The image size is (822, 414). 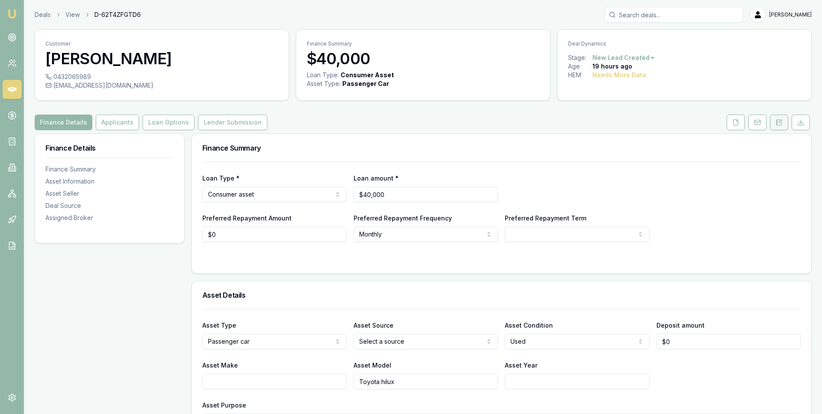 What do you see at coordinates (233, 122) in the screenshot?
I see `button: Lender Submission` at bounding box center [233, 122].